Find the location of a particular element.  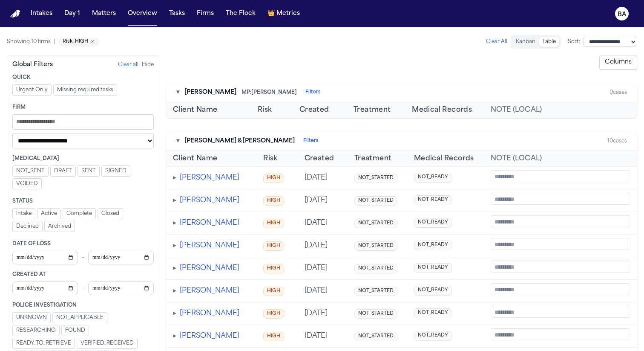

span: RESEARCHING is located at coordinates (36, 330).